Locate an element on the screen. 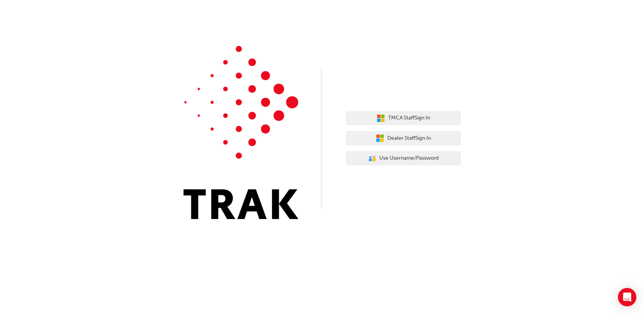 This screenshot has width=644, height=314. button: Dealer StaffSign In is located at coordinates (404, 138).